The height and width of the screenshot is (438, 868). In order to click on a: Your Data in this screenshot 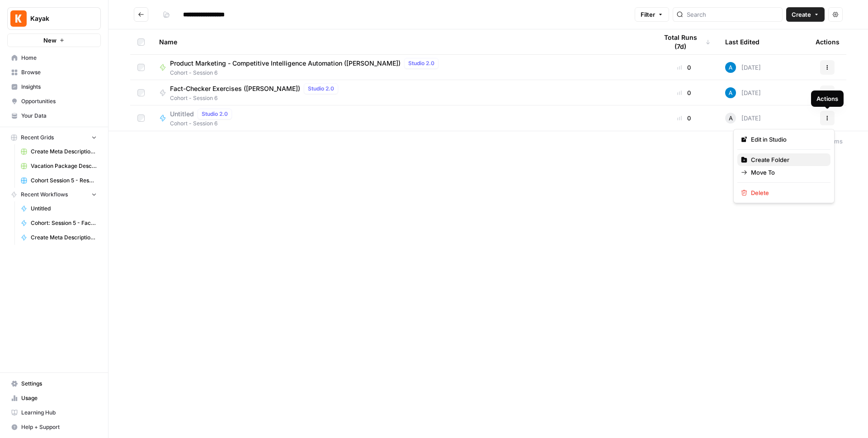, I will do `click(54, 116)`.